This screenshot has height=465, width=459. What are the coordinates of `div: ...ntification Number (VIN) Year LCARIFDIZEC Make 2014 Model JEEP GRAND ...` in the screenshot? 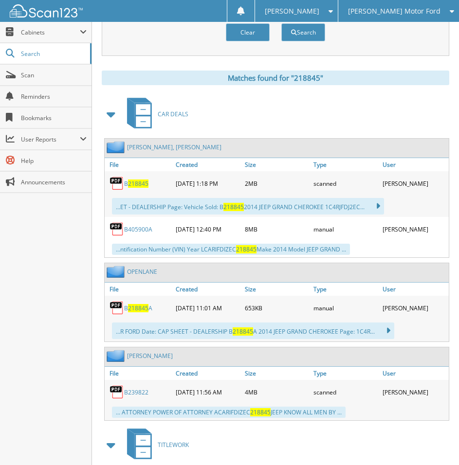 It's located at (231, 249).